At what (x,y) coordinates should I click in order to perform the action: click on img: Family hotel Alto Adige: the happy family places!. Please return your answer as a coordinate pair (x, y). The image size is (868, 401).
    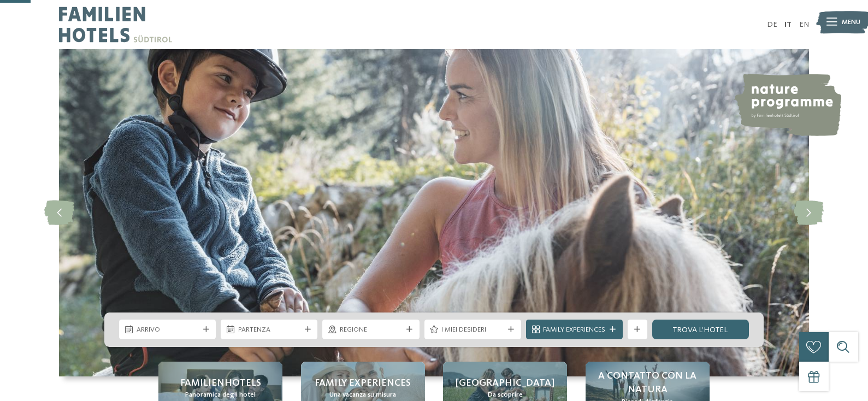
    Looking at the image, I should click on (434, 213).